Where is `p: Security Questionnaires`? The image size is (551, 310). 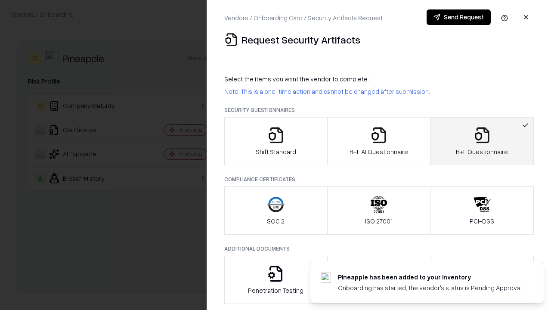 p: Security Questionnaires is located at coordinates (379, 110).